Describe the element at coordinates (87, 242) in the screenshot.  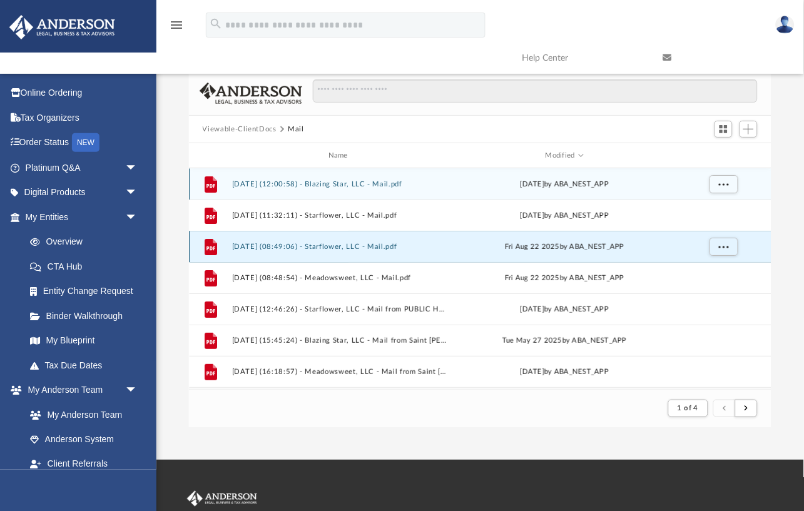
I see `a: Overview` at that location.